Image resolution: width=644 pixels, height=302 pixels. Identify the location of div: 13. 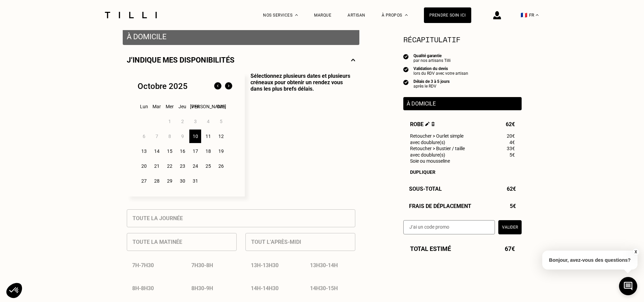
(144, 151).